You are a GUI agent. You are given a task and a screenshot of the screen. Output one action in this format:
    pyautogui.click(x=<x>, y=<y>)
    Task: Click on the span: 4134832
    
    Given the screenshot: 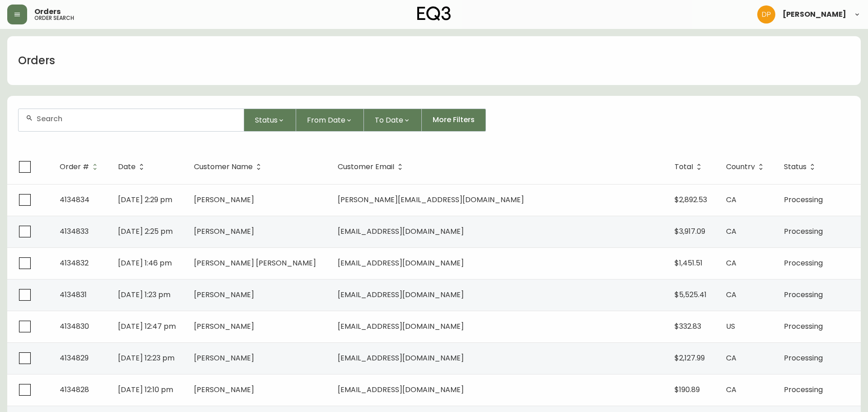 What is the action you would take?
    pyautogui.click(x=74, y=263)
    